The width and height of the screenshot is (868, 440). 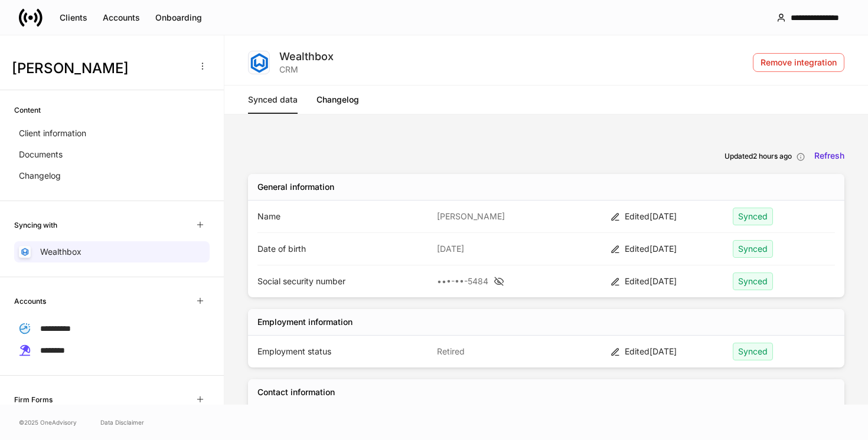 I want to click on div: •••-••-5484, so click(x=519, y=282).